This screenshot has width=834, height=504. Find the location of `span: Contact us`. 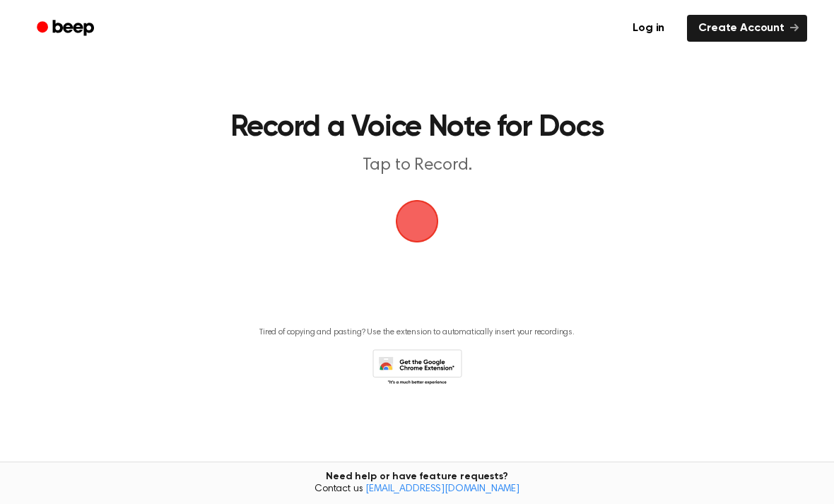

span: Contact us is located at coordinates (417, 490).